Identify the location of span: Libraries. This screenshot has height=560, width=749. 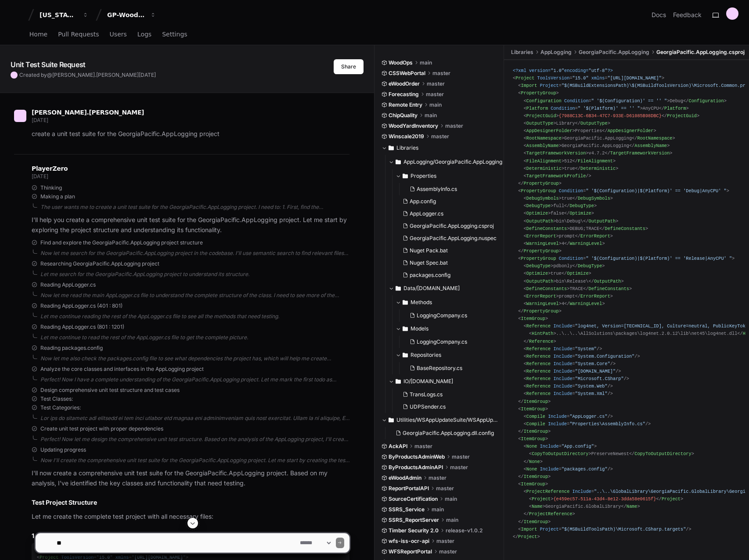
(408, 148).